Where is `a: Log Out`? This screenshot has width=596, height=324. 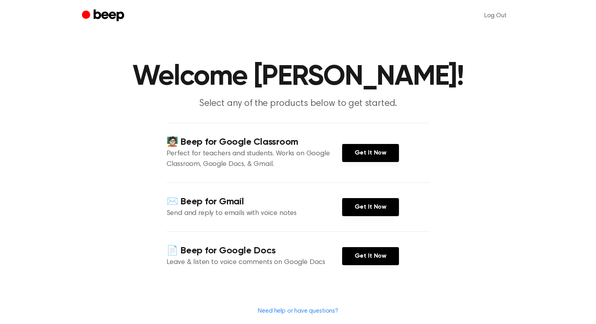 a: Log Out is located at coordinates (495, 16).